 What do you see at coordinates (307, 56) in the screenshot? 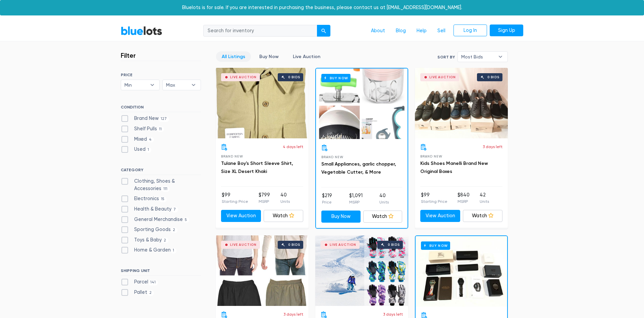
I see `a: Live Auction` at bounding box center [307, 56].